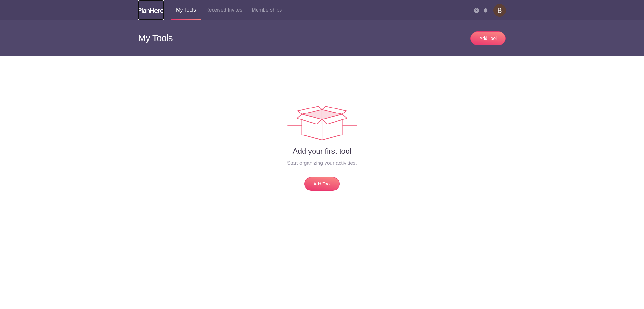  I want to click on img: Acg8ocjnng hbkc5q95ld eti2jcmp27j47j6nv1tvk8x lz87ikoq s96 c?1759343440, so click(499, 10).